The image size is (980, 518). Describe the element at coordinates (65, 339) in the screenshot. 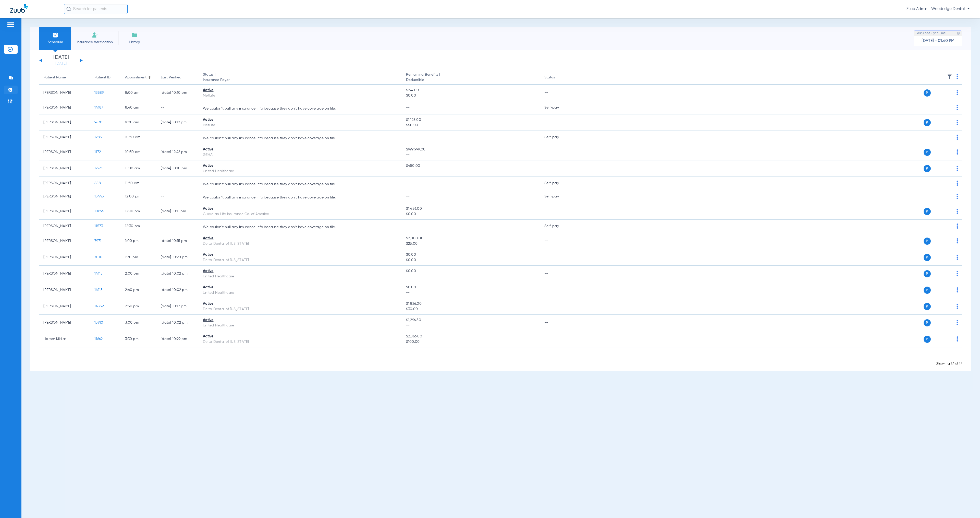

I see `td: Harper Kikilas` at that location.